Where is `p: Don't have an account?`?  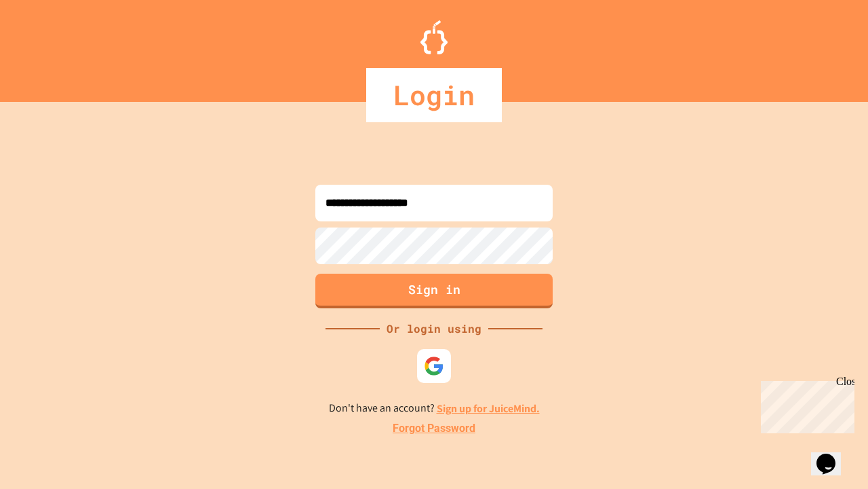
p: Don't have an account? is located at coordinates (434, 408).